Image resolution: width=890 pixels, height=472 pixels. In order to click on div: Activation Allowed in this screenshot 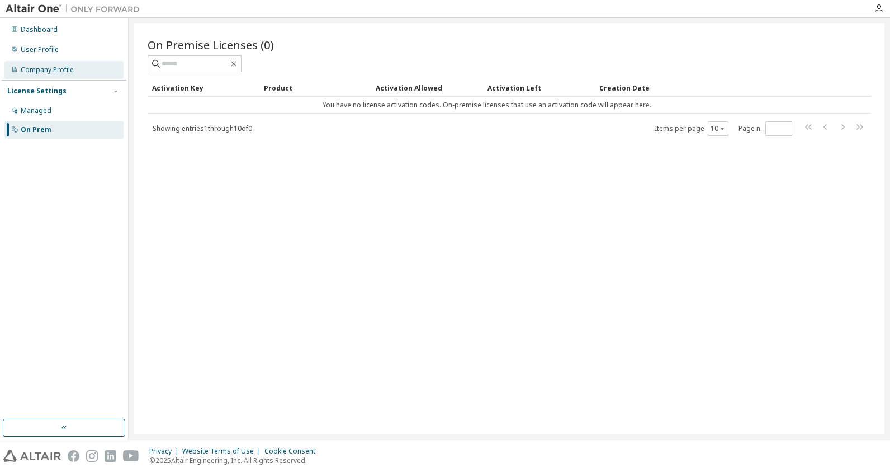, I will do `click(427, 88)`.